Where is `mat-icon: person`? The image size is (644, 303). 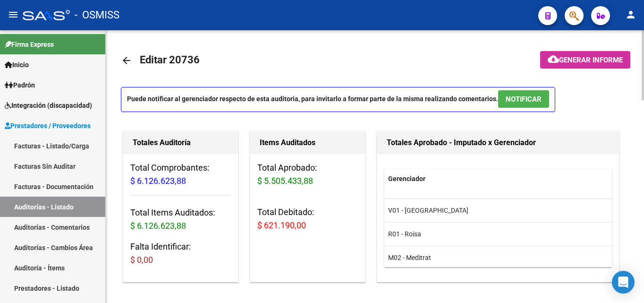 mat-icon: person is located at coordinates (631, 14).